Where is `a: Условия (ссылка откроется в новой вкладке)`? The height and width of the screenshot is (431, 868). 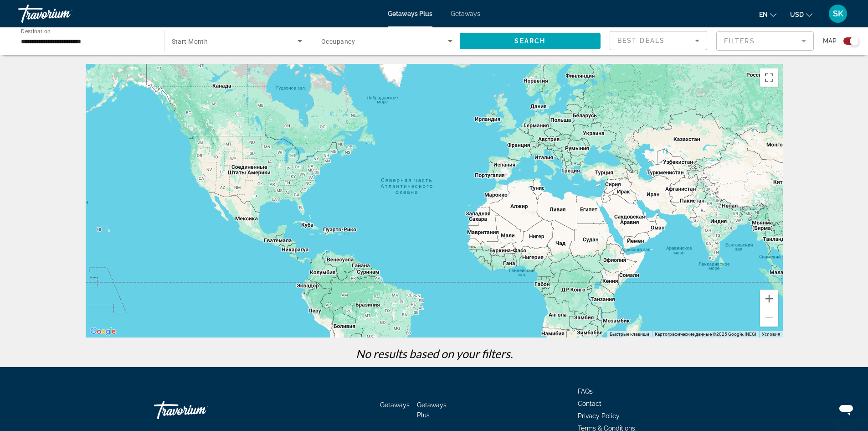 a: Условия (ссылка откроется в новой вкладке) is located at coordinates (771, 334).